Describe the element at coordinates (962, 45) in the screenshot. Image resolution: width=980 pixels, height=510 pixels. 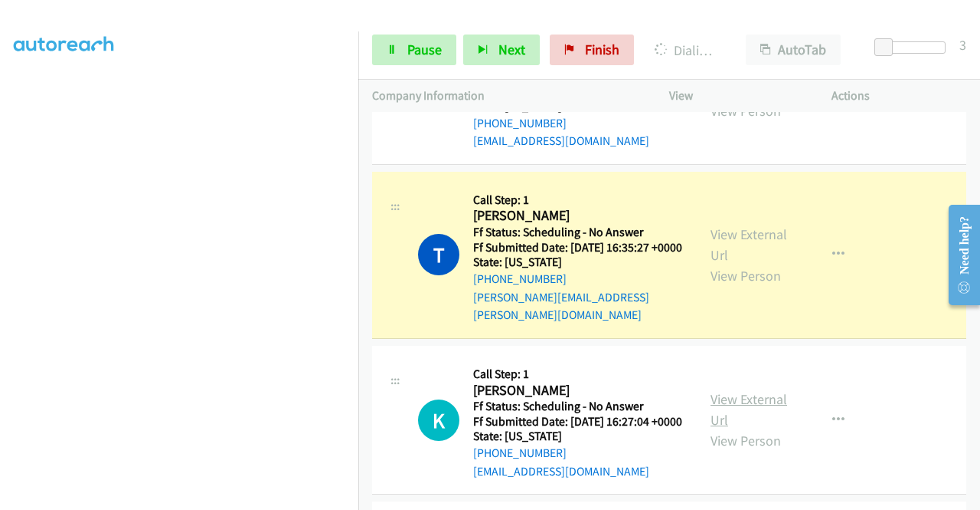
I see `div: 3` at that location.